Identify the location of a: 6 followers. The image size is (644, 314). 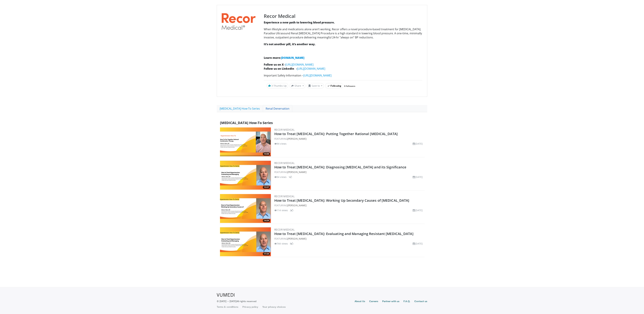
(349, 86).